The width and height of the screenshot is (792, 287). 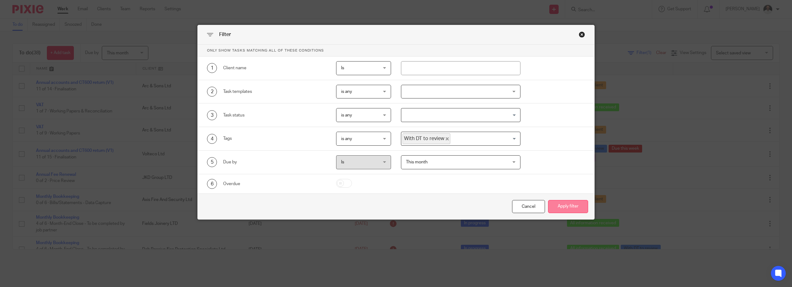 I want to click on div: Overdue, so click(x=275, y=184).